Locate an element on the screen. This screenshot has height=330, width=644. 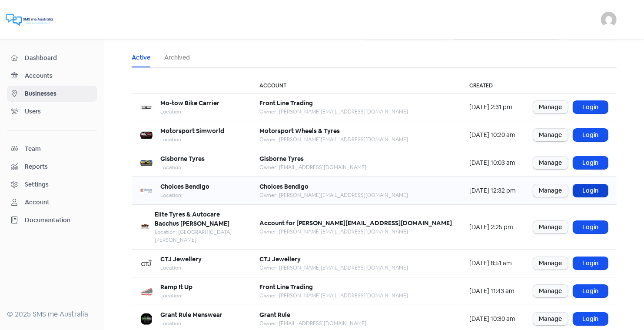
span: Documentation is located at coordinates (59, 220).